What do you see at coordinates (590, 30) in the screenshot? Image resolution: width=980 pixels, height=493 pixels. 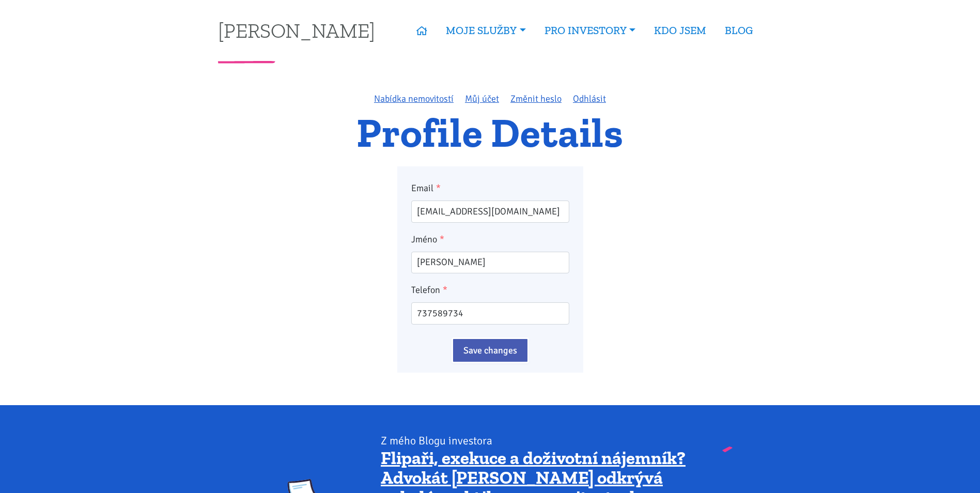 I see `a: PRO INVESTORY` at bounding box center [590, 30].